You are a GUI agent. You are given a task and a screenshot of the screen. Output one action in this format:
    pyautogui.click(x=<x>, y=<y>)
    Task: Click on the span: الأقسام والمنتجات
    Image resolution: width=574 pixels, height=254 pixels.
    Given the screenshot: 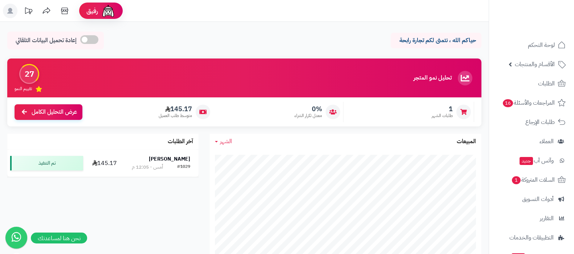 What is the action you would take?
    pyautogui.click(x=535, y=64)
    